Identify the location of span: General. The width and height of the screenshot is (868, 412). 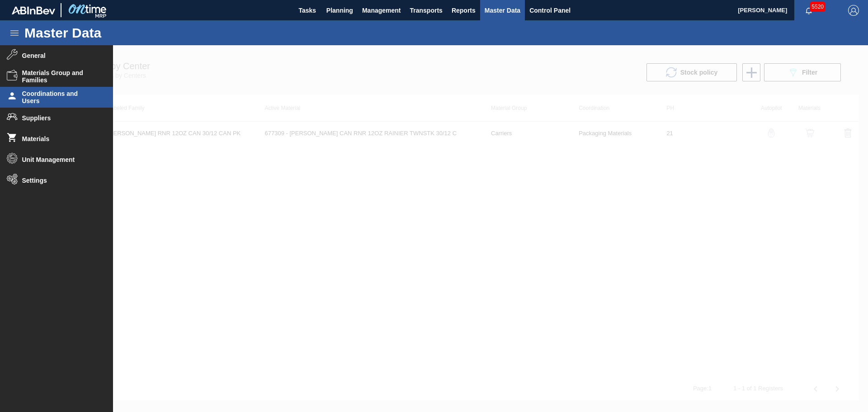
(59, 55).